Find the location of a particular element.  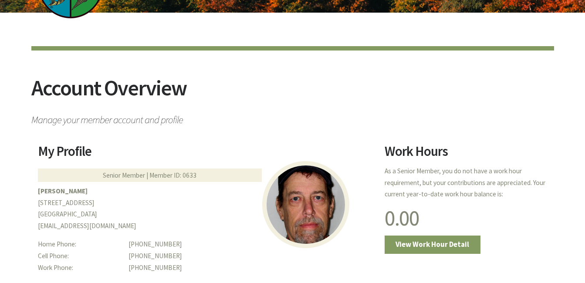

span: Manage your member account and profile is located at coordinates (293, 117).